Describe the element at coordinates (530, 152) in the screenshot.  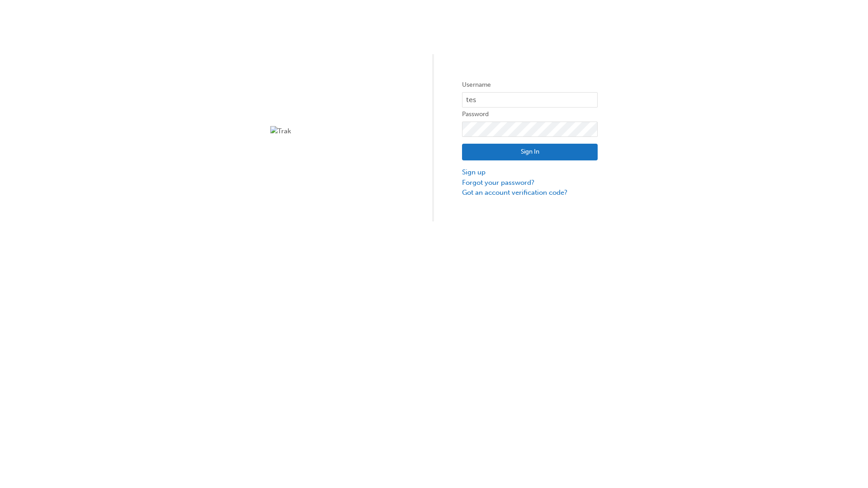
I see `button: Sign In` at that location.